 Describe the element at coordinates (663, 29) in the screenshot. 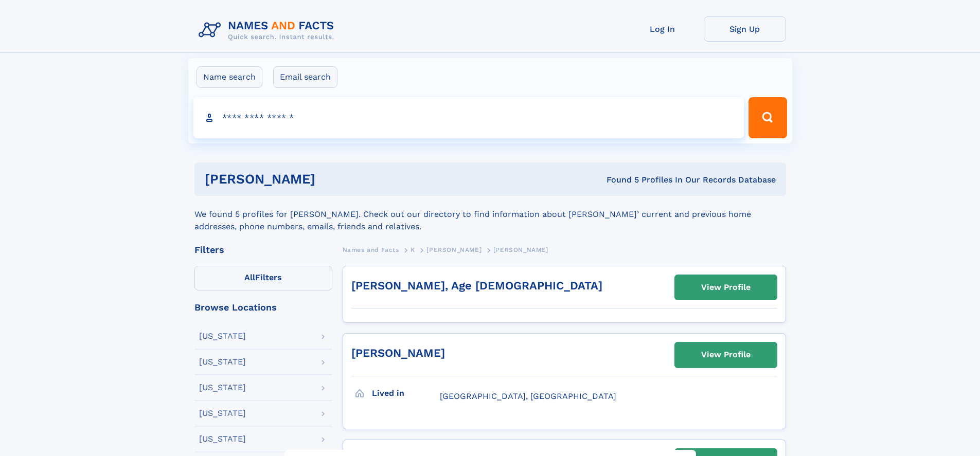

I see `a: Log In` at that location.